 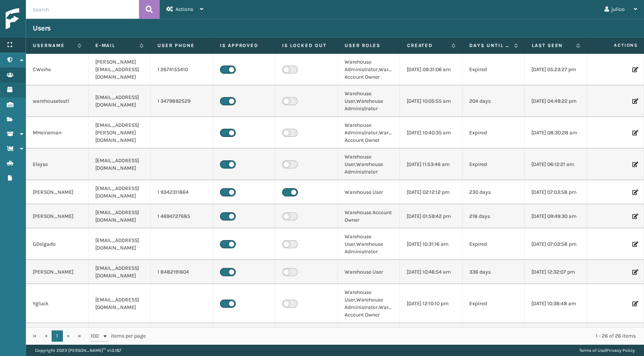 I want to click on td: 1 9342311864, so click(x=182, y=192).